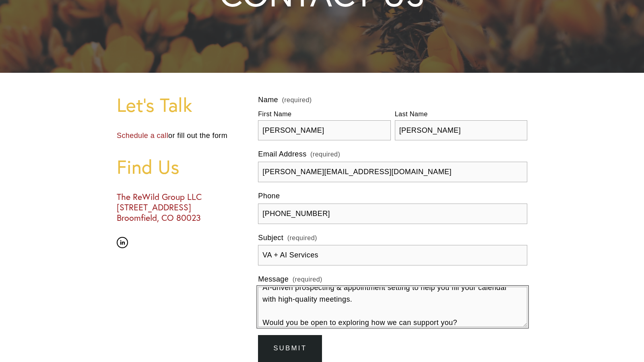 The height and width of the screenshot is (362, 644). I want to click on span: Phone, so click(269, 196).